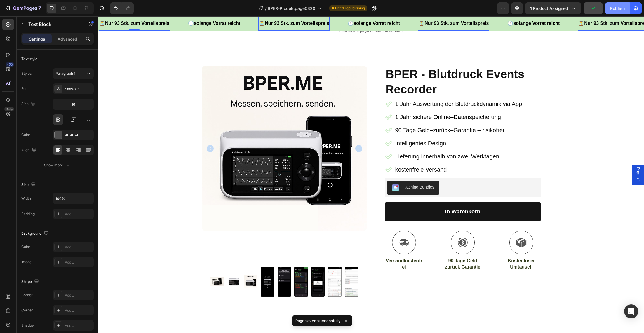 The width and height of the screenshot is (644, 333). I want to click on div: Sans-serif, so click(79, 89).